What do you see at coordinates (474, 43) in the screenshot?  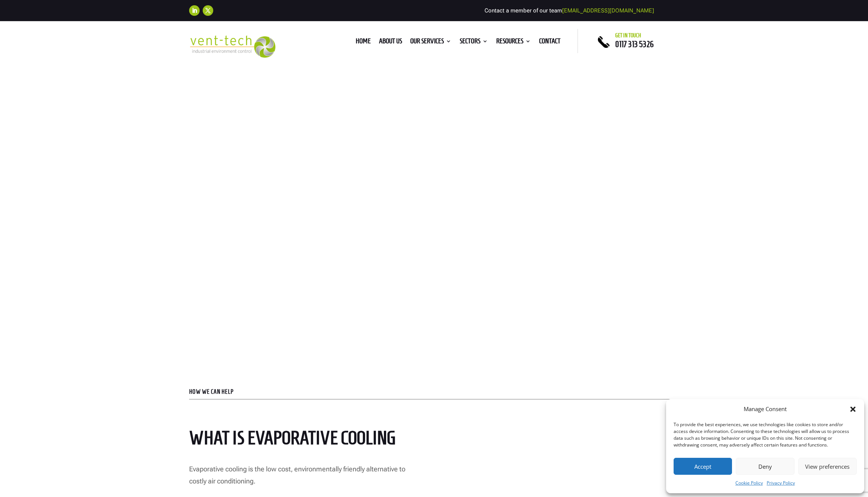 I see `a: Sectors` at bounding box center [474, 43].